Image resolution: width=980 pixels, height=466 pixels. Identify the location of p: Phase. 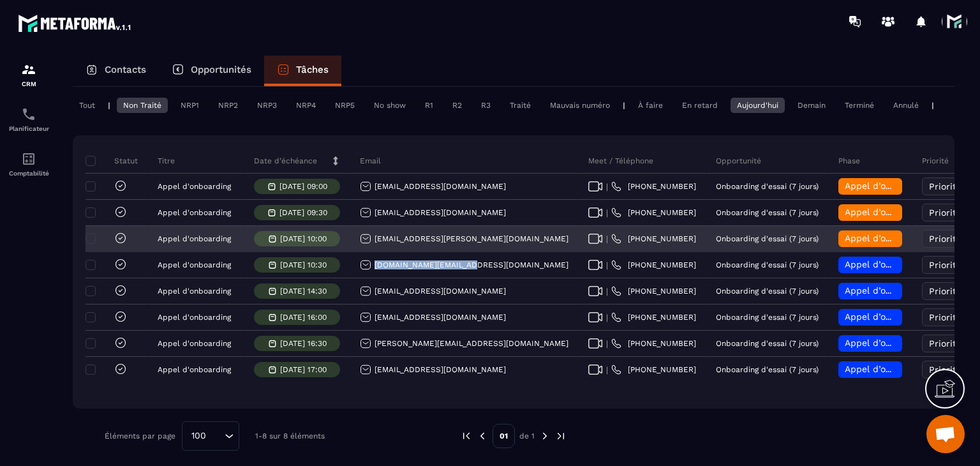
(850, 161).